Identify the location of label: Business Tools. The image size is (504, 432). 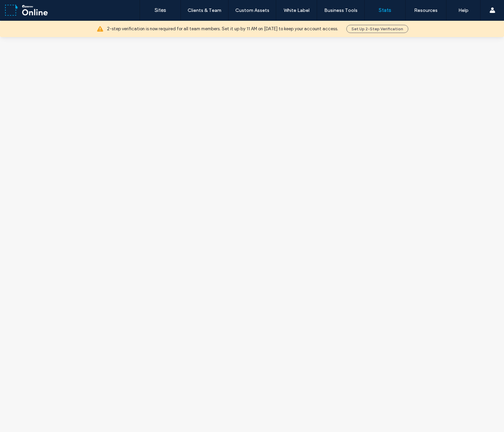
(341, 10).